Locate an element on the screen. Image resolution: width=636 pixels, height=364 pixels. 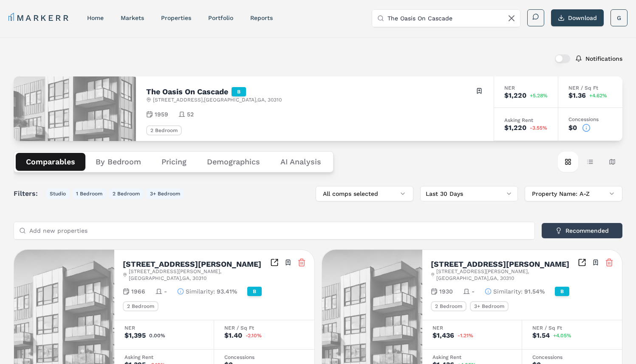
span: +4.62% is located at coordinates (598, 95).